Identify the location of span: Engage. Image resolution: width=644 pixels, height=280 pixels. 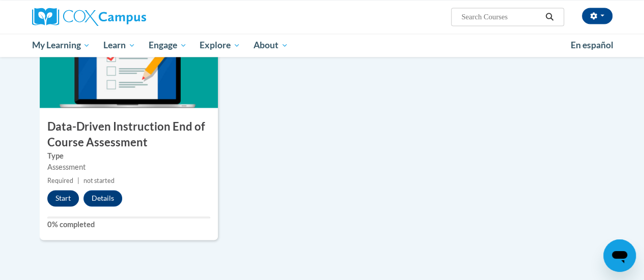
(167, 45).